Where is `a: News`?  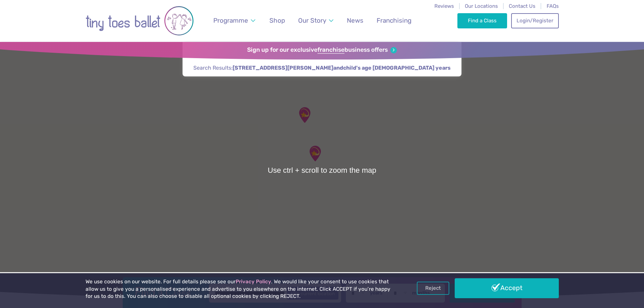
a: News is located at coordinates (355, 20).